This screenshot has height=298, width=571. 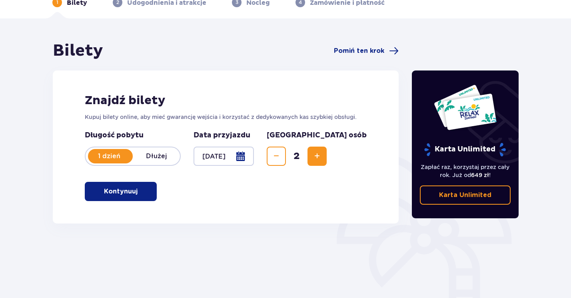 I want to click on span: Pomiń ten krok, so click(x=359, y=51).